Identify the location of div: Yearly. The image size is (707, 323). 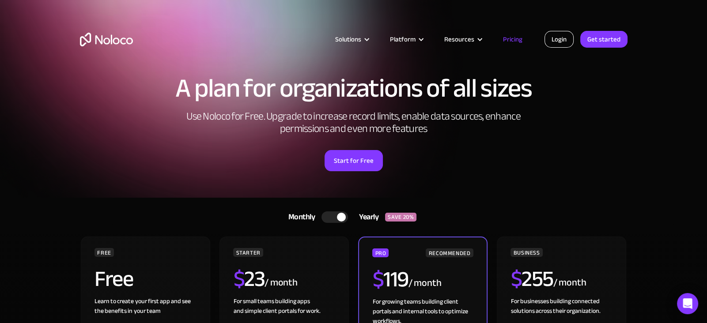
(366, 217).